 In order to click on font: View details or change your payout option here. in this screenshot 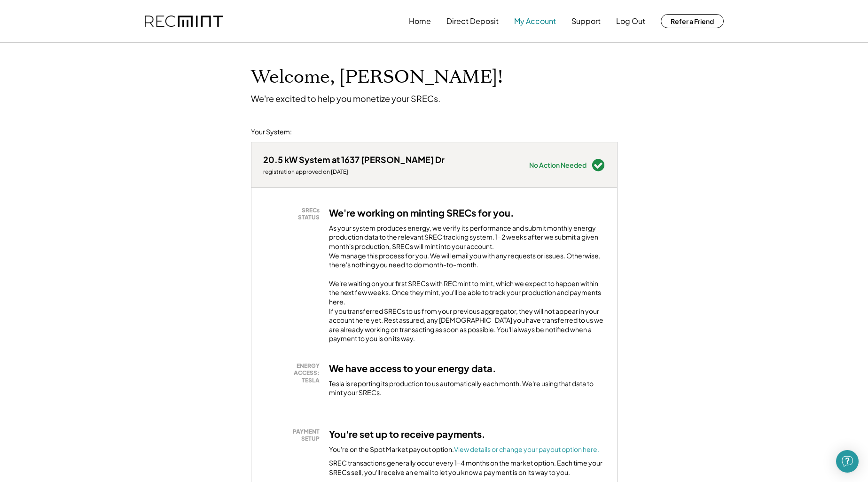, I will do `click(527, 449)`.